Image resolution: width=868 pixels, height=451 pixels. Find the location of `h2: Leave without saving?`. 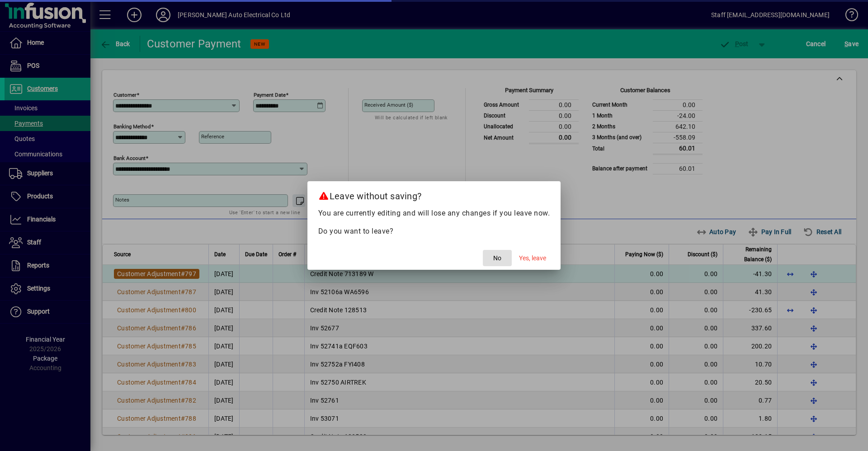

h2: Leave without saving? is located at coordinates (434, 195).